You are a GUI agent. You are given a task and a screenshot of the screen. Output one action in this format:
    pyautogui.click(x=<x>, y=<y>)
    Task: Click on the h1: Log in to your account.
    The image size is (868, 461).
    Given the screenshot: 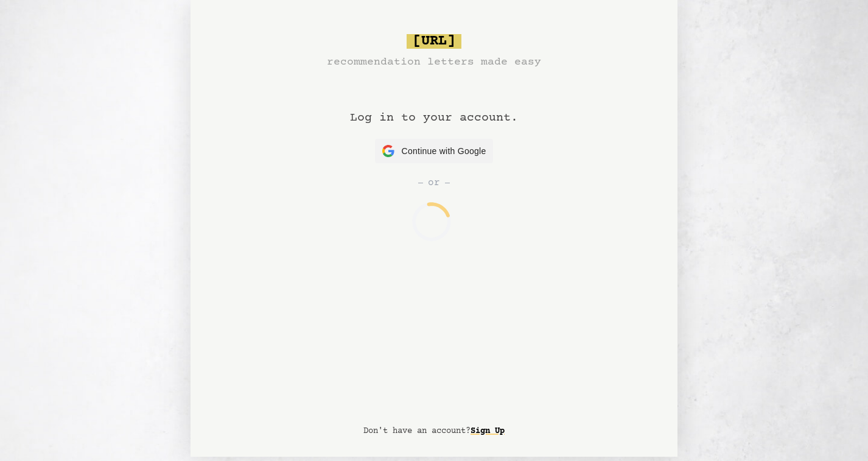 What is the action you would take?
    pyautogui.click(x=434, y=105)
    